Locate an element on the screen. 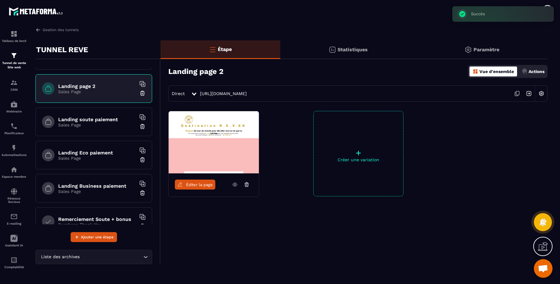  p: Statistiques is located at coordinates (353, 49).